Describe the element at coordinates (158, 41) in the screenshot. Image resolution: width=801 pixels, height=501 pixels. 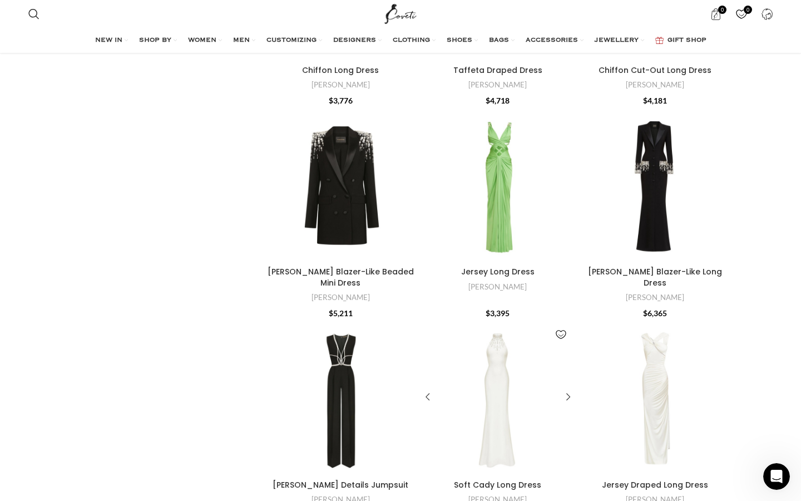
I see `a: SHOP BY` at that location.